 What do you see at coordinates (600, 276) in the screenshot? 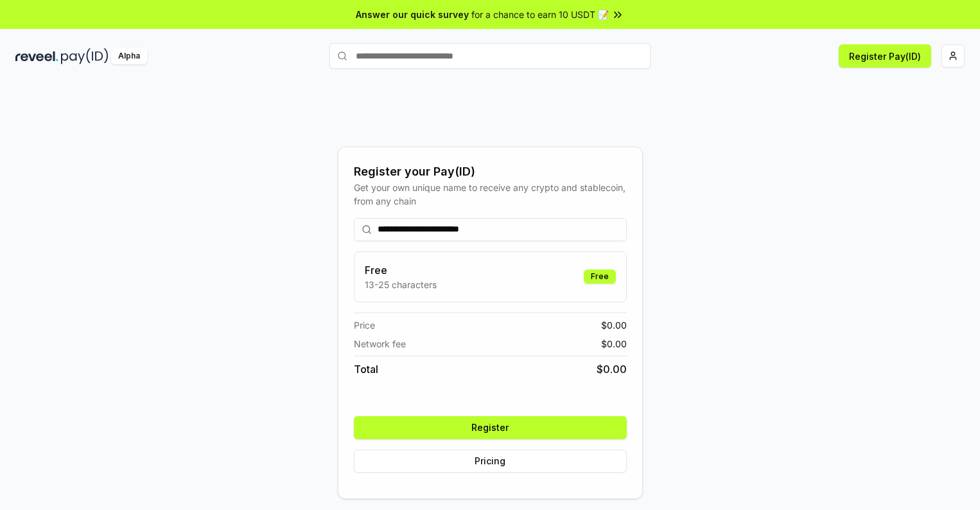
I see `div: Free` at bounding box center [600, 276].